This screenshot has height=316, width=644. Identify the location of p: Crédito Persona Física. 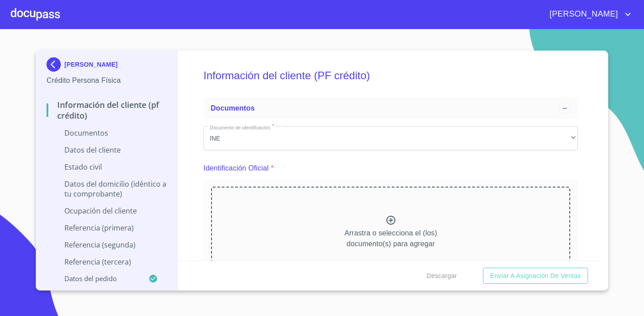
(106, 80).